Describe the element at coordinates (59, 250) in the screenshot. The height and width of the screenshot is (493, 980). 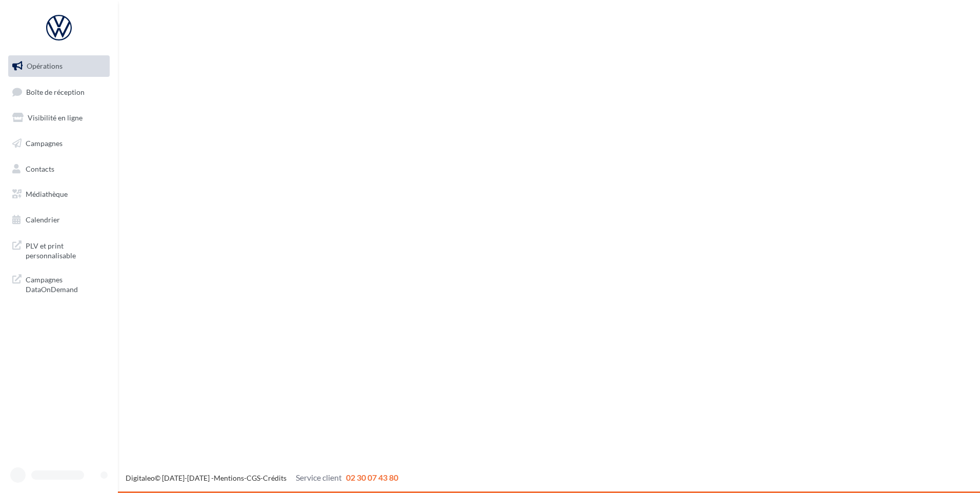
I see `a: PLV et print personnalisable` at that location.